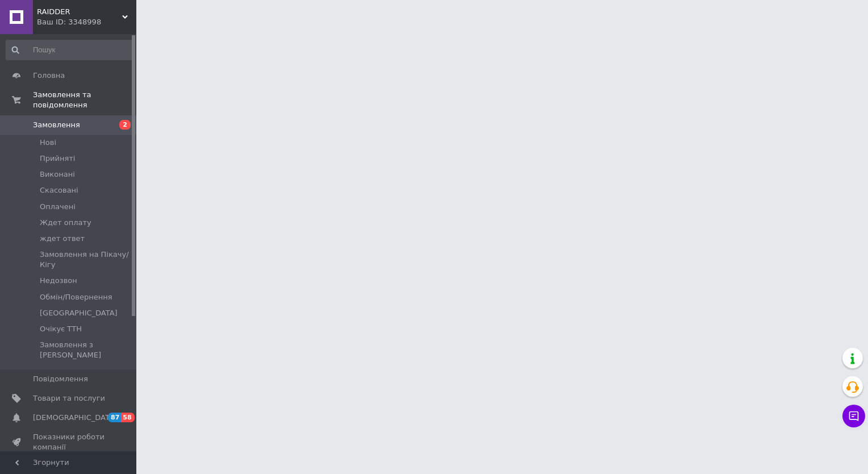 Image resolution: width=868 pixels, height=474 pixels. Describe the element at coordinates (49, 76) in the screenshot. I see `span: Головна` at that location.